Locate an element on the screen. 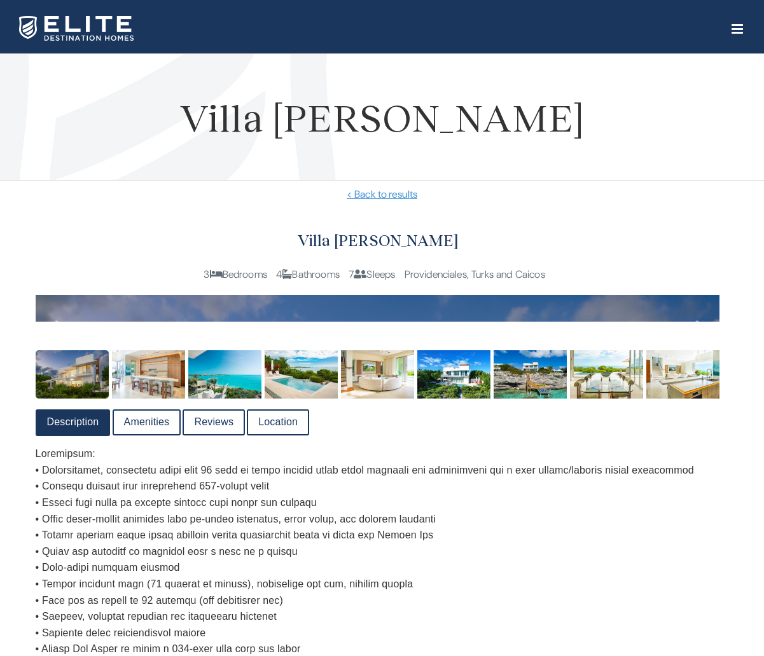 This screenshot has height=656, width=764. span: Providenciales, Turks and Caicos is located at coordinates (474, 274).